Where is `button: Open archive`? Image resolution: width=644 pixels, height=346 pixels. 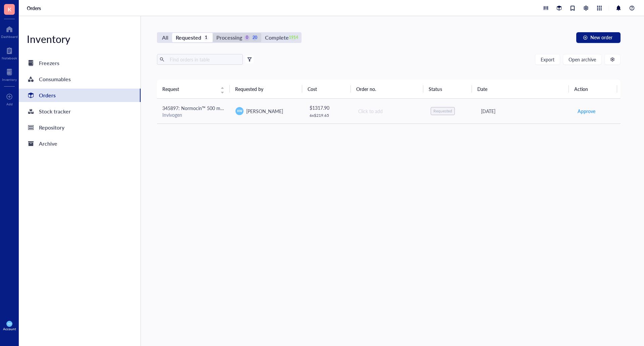
button: Open archive is located at coordinates (582, 60).